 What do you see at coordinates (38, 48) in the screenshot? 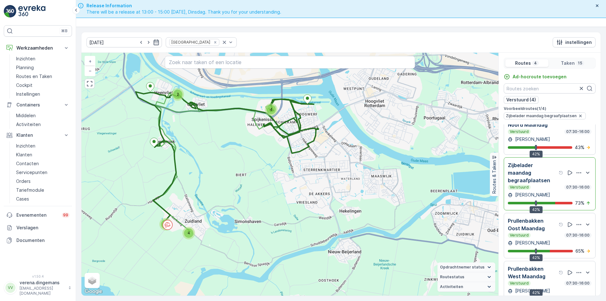
I see `button: Werkzaamheden` at bounding box center [38, 48].